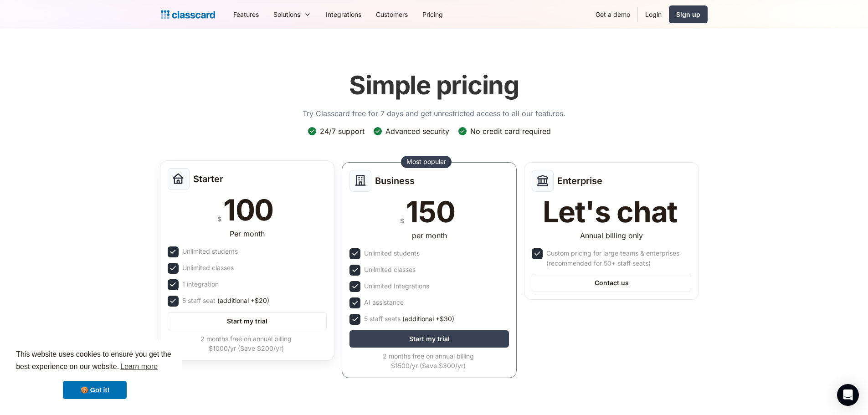 This screenshot has height=415, width=868. What do you see at coordinates (688, 14) in the screenshot?
I see `div: Sign up` at bounding box center [688, 14].